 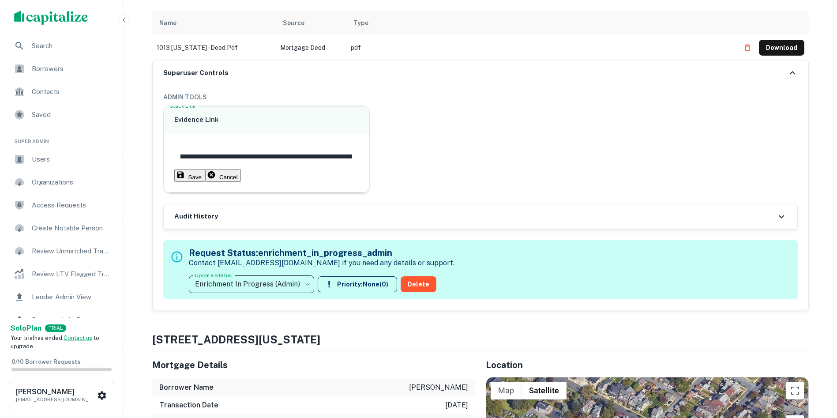 What do you see at coordinates (61, 320) in the screenshot?
I see `a: Borrower Info Requests` at bounding box center [61, 320].